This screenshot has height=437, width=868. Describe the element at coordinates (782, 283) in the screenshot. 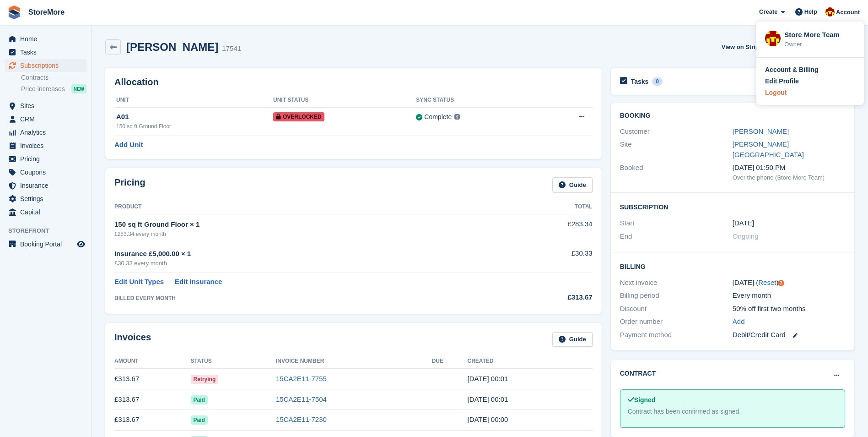

I see `div: Tooltip anchor` at that location.